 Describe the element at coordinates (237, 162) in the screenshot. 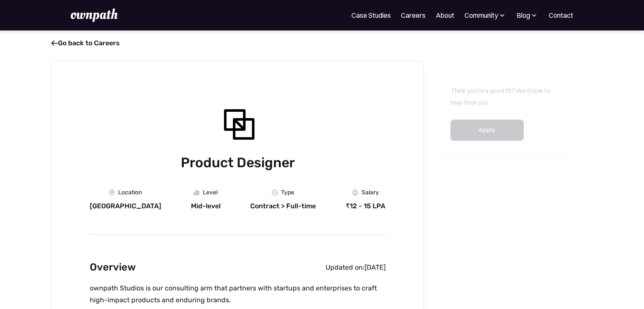

I see `h1: Product Designer` at that location.